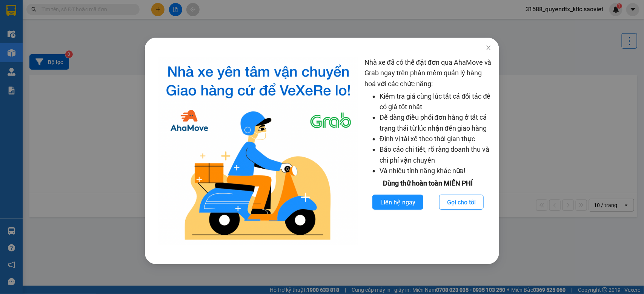  What do you see at coordinates (489, 48) in the screenshot?
I see `button: Close` at bounding box center [489, 48].